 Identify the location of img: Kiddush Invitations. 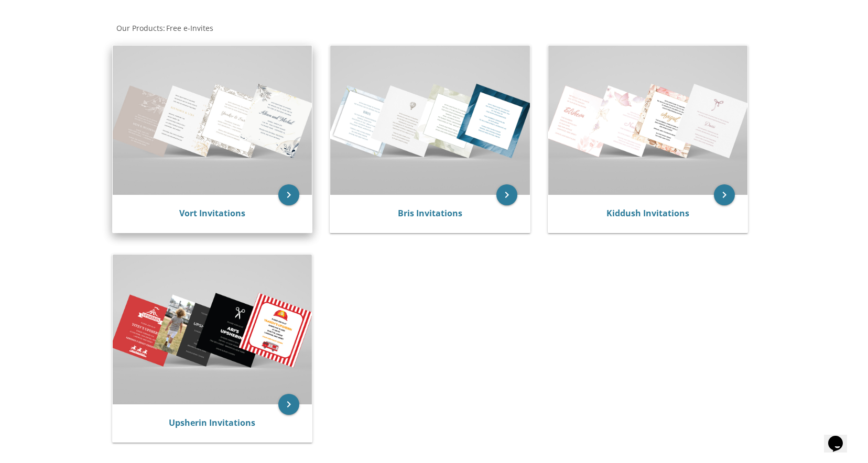
(648, 120).